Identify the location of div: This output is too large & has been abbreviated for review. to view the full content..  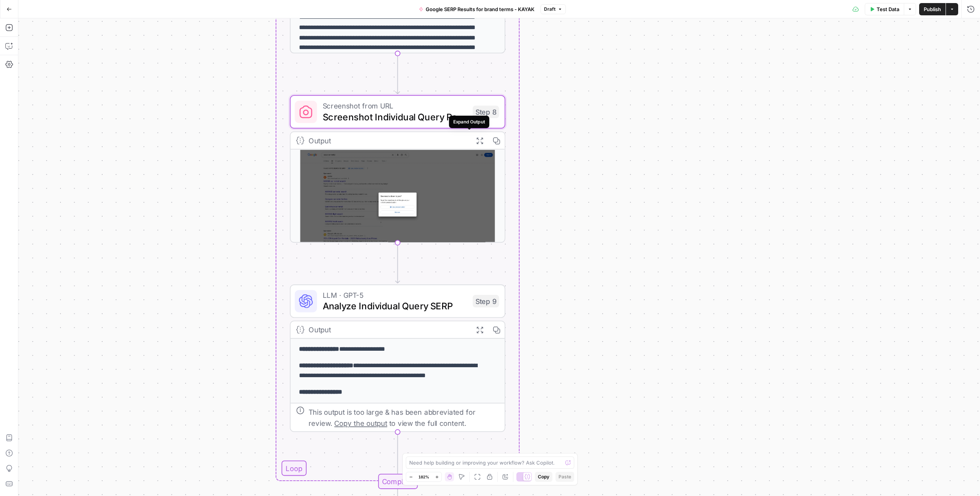
(404, 418).